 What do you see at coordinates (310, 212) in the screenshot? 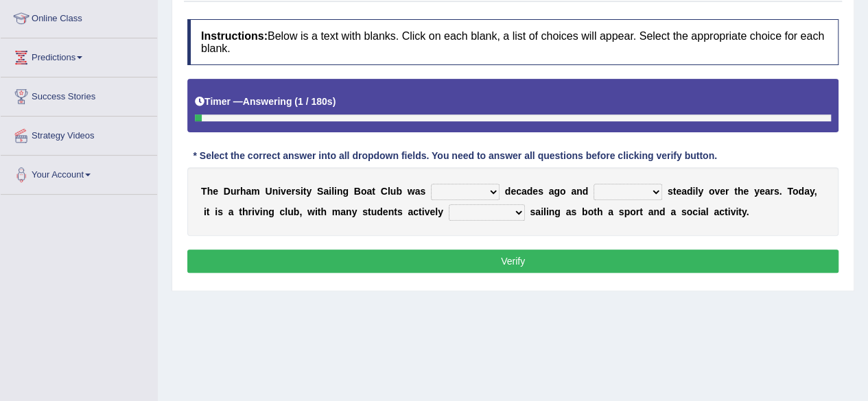
I see `b: w` at bounding box center [310, 212].